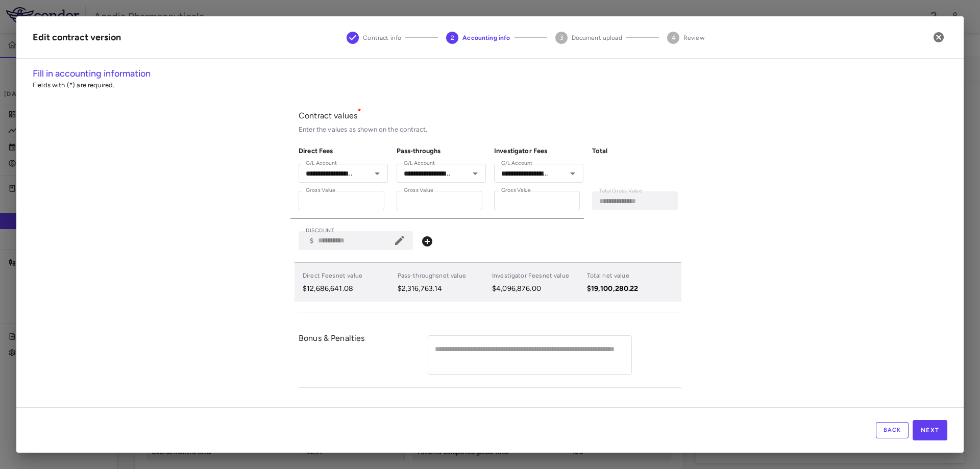 Image resolution: width=980 pixels, height=469 pixels. I want to click on p: $19,100,280.22, so click(617, 289).